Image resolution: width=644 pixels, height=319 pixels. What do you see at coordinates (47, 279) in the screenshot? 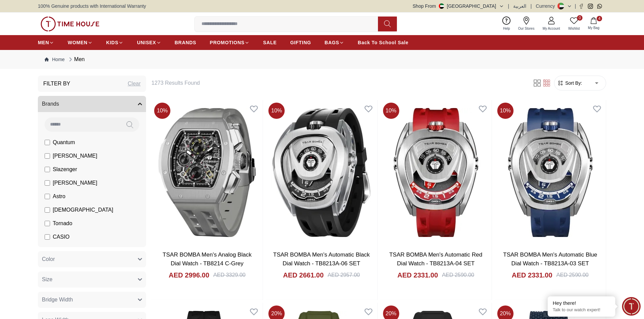
I see `span: Size` at bounding box center [47, 279].